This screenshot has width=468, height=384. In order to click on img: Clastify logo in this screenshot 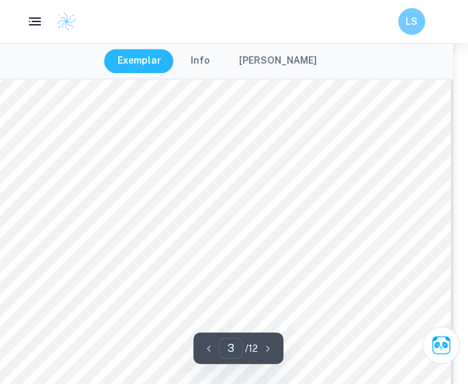, I will do `click(66, 21)`.